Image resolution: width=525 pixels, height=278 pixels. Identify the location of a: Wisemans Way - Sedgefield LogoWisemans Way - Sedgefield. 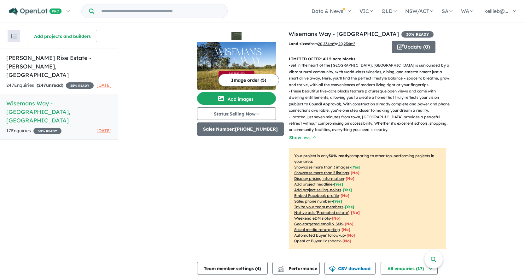
(236, 60).